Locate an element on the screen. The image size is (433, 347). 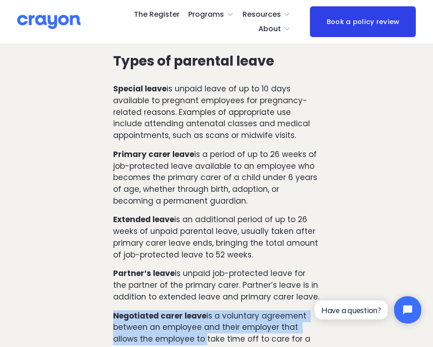
strong: Partner’s leave is located at coordinates (144, 273).